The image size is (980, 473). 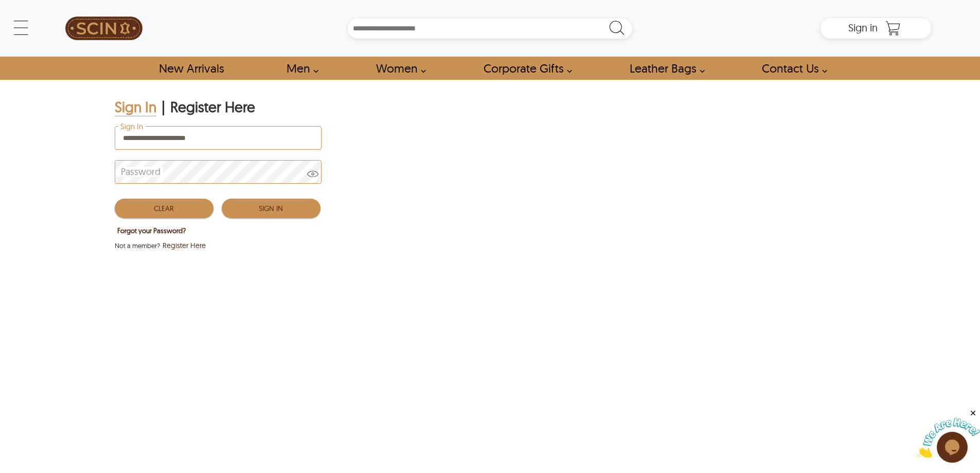 What do you see at coordinates (151, 231) in the screenshot?
I see `button: Forgot your Password?` at bounding box center [151, 231].